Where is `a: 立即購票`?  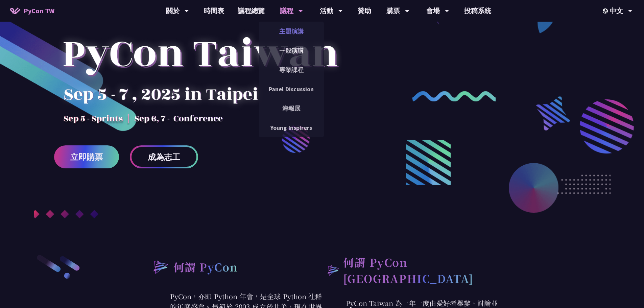 a: 立即購票 is located at coordinates (87, 157).